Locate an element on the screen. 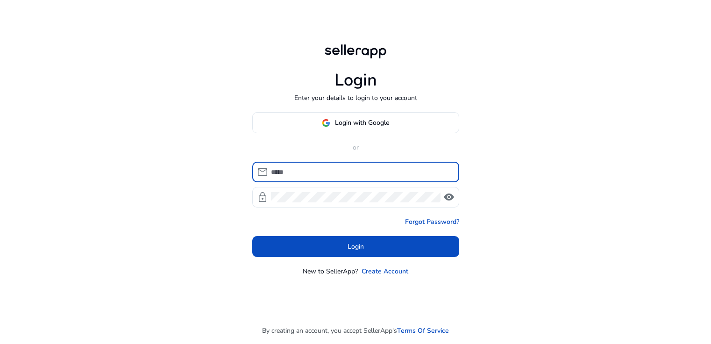 The width and height of the screenshot is (711, 344). span: Login is located at coordinates (355, 246).